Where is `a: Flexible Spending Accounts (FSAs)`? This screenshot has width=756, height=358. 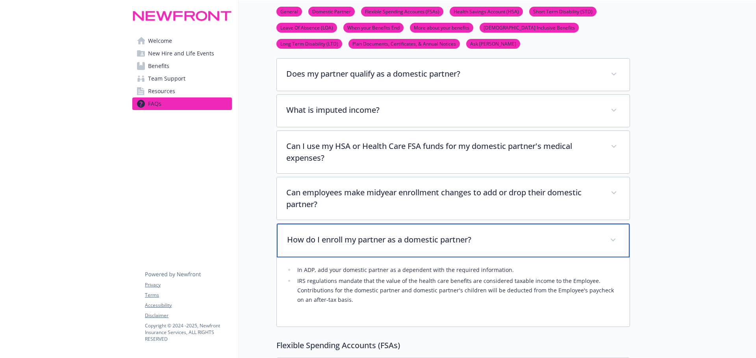
a: Flexible Spending Accounts (FSAs) is located at coordinates (402, 11).